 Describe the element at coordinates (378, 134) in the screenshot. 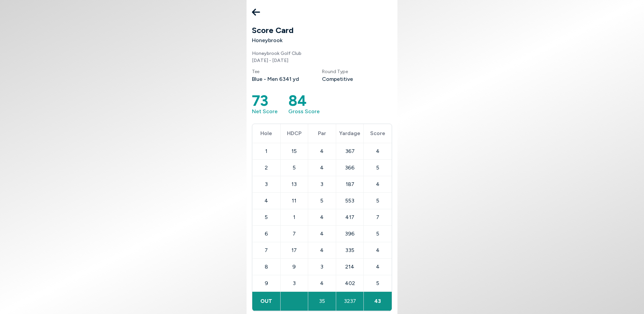

I see `span: Score` at that location.